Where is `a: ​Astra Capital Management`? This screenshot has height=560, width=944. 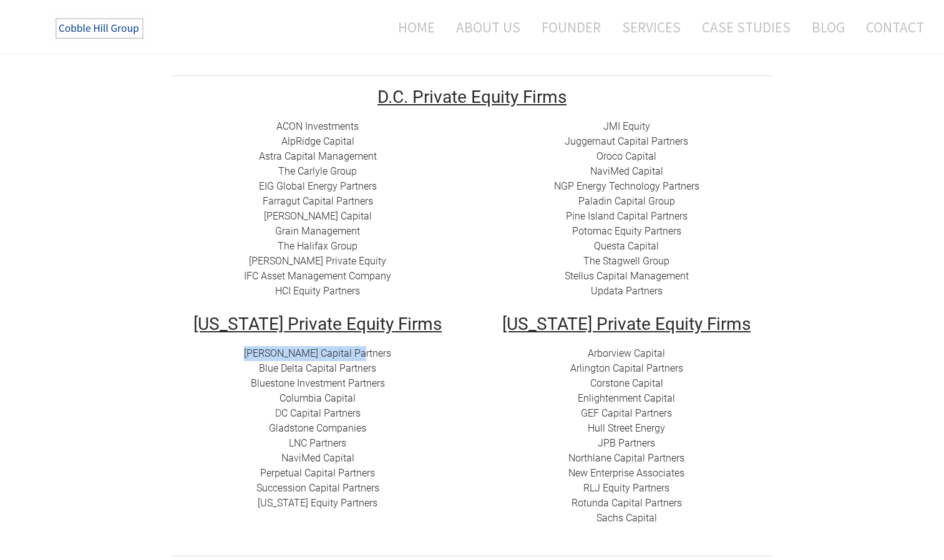 a: ​Astra Capital Management is located at coordinates (317, 156).